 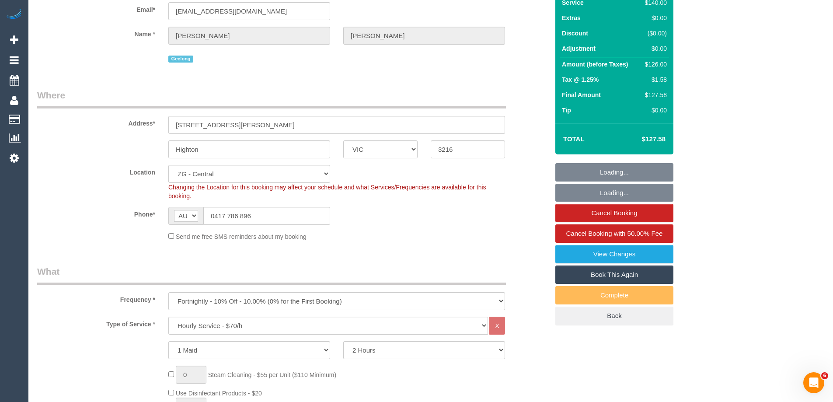 What do you see at coordinates (574, 139) in the screenshot?
I see `strong: Total` at bounding box center [574, 139].